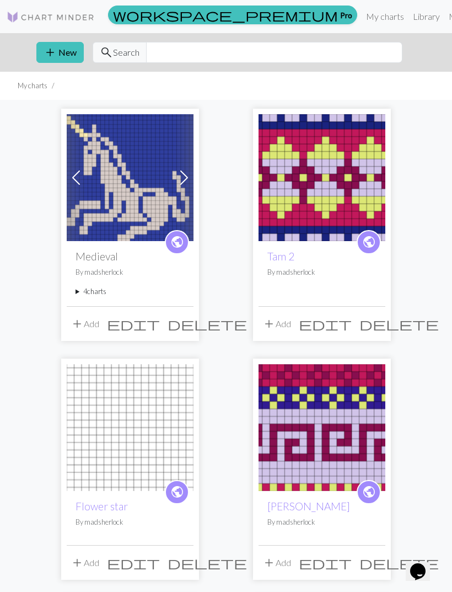 This screenshot has height=592, width=452. Describe the element at coordinates (322, 427) in the screenshot. I see `img: Tam` at that location.